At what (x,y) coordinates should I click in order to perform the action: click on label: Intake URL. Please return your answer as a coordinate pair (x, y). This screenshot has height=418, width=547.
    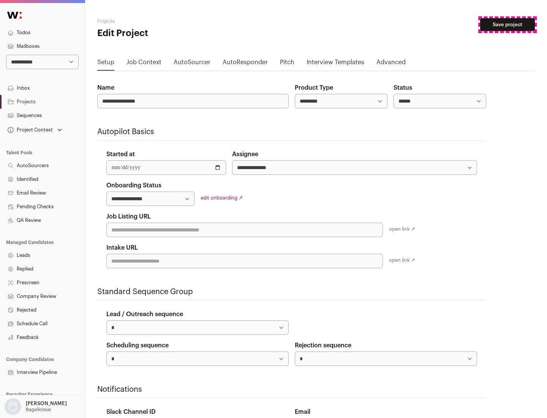
    Looking at the image, I should click on (122, 248).